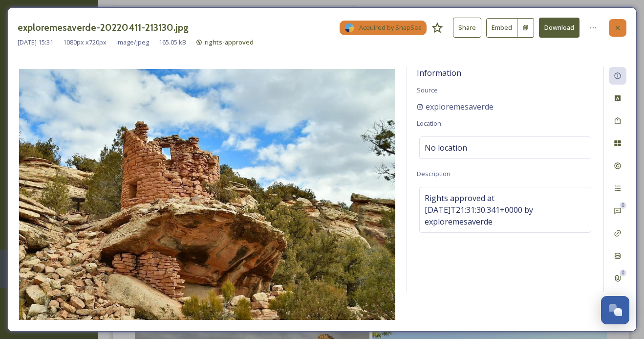 This screenshot has height=339, width=644. What do you see at coordinates (103, 27) in the screenshot?
I see `h3: exploremesaverde-20220411-213130.jpg` at bounding box center [103, 27].